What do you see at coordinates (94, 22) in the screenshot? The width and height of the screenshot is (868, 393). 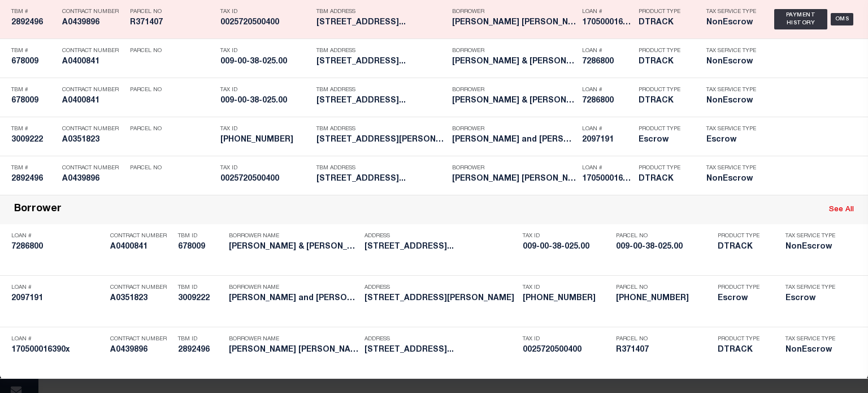 I see `h5: A0439896` at bounding box center [94, 22].